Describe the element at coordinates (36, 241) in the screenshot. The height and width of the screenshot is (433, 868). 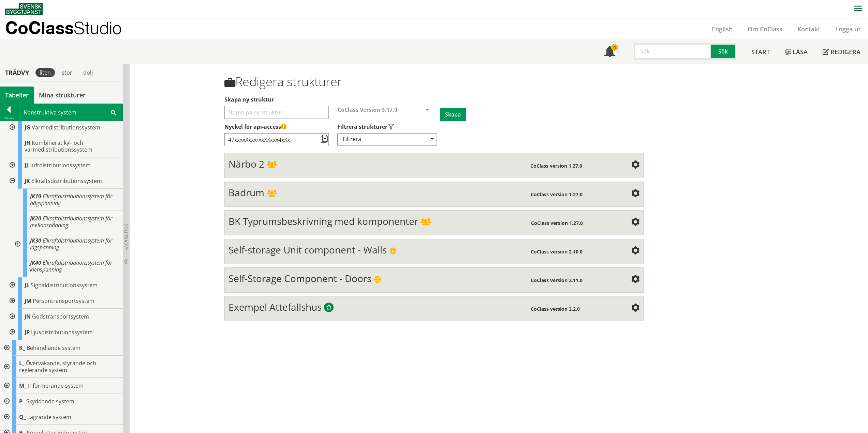
I see `span: JK30` at that location.